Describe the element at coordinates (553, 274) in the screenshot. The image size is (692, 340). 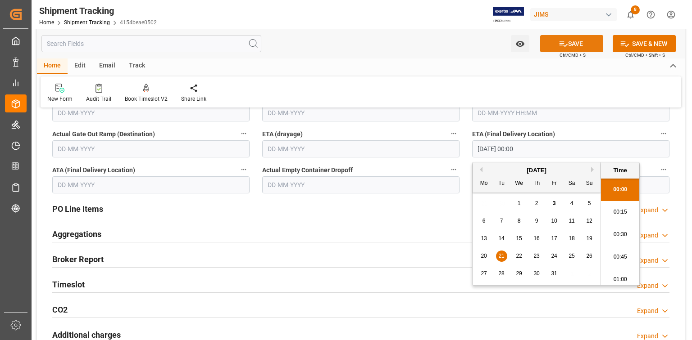
I see `span: 31` at that location.